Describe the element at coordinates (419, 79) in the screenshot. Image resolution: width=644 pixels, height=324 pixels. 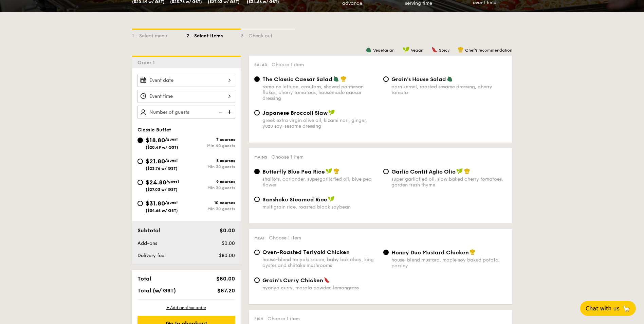
I see `span: Grain's House Salad` at that location.